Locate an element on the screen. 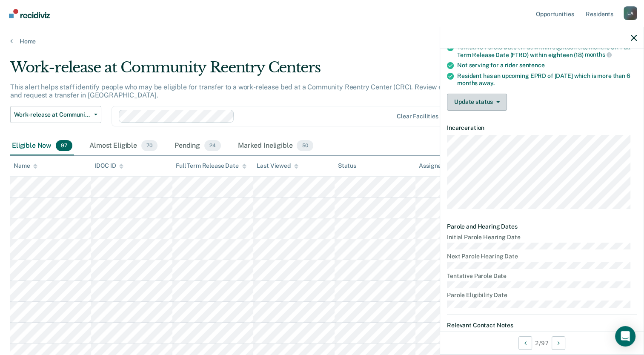  span: 50 is located at coordinates (305, 145).